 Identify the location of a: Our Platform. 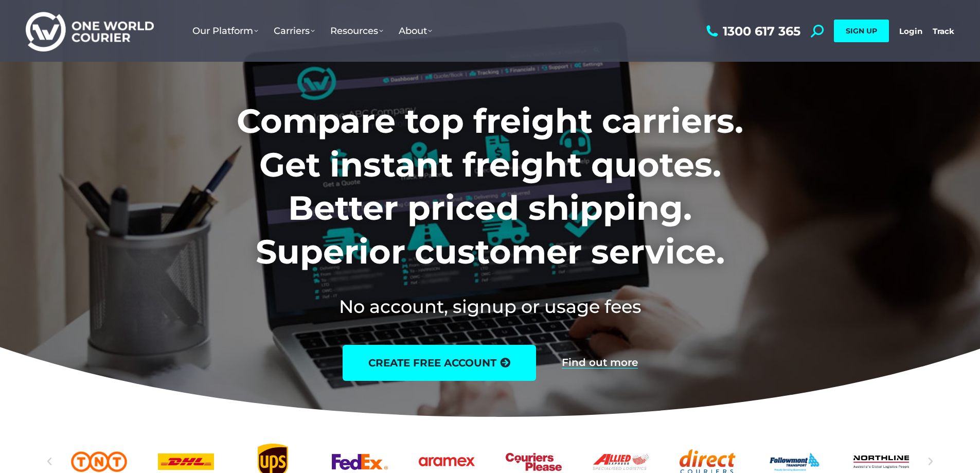
(225, 31).